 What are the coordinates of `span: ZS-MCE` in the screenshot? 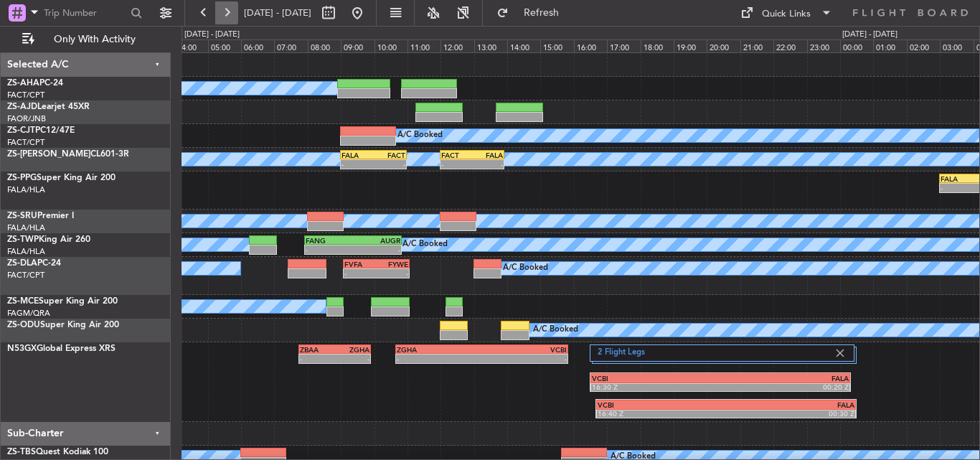 It's located at (23, 301).